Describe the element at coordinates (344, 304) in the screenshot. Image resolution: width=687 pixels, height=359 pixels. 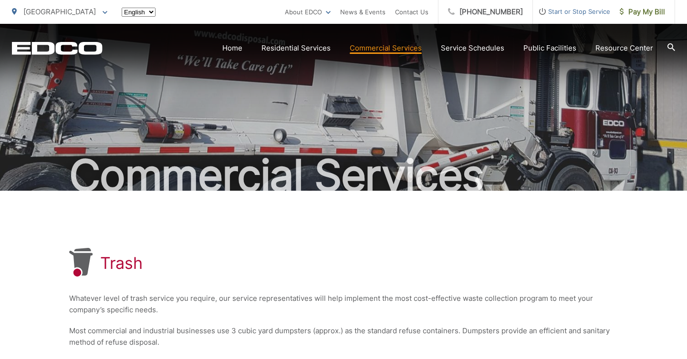
I see `p: Whatever level of trash service you require, our service representatives will help implement the ...` at that location.